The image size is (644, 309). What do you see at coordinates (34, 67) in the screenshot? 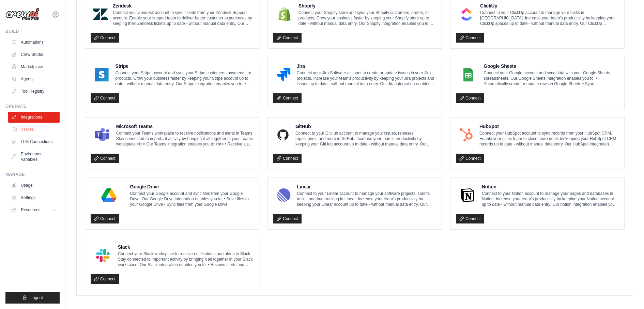
I see `a: Marketplace` at bounding box center [34, 67].